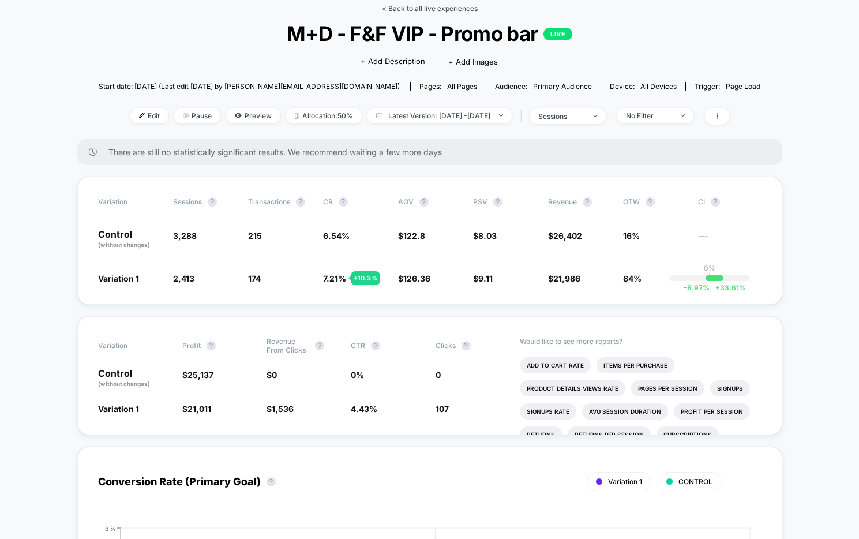  Describe the element at coordinates (687, 434) in the screenshot. I see `li: Subscriptions` at that location.